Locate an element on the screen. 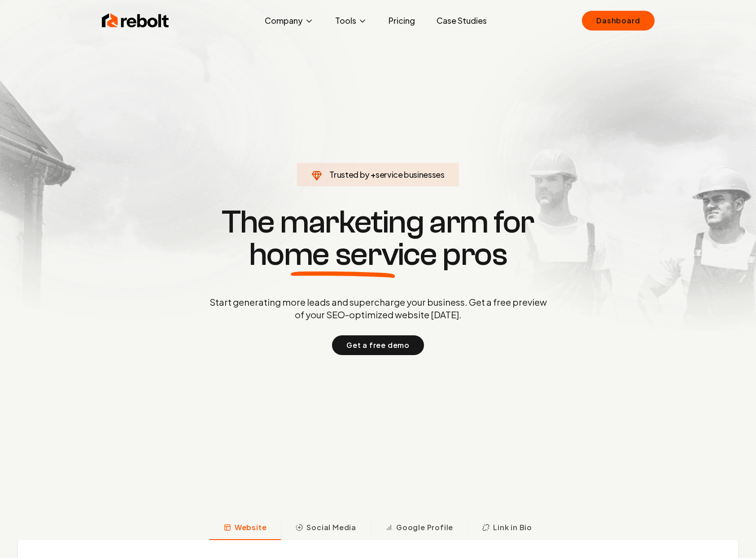 The image size is (756, 558). button: Link in Bio is located at coordinates (507, 528).